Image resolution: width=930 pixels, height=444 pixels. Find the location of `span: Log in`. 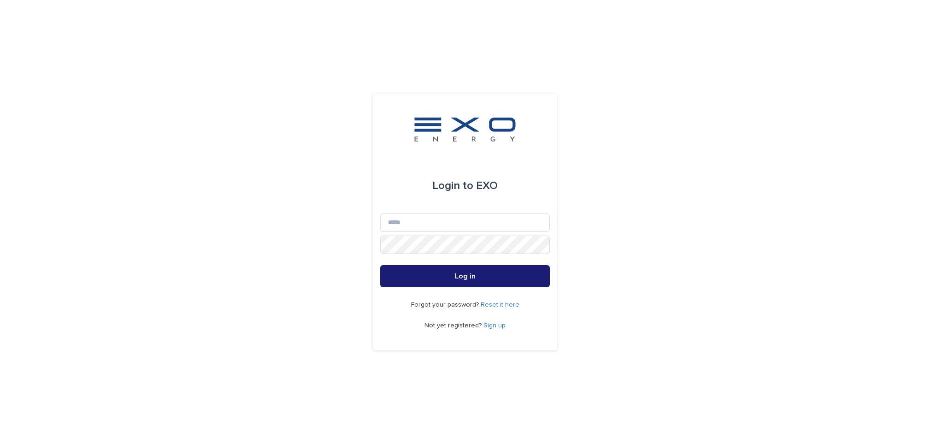

span: Log in is located at coordinates (465, 276).